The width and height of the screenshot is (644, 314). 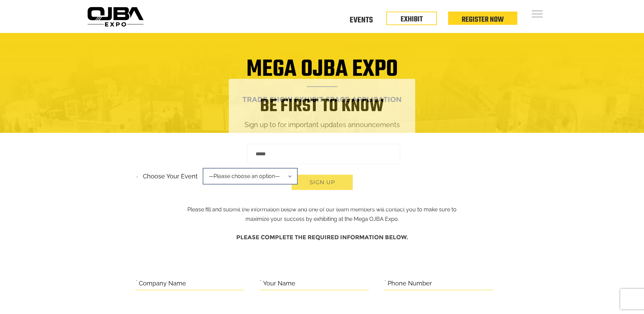 What do you see at coordinates (322, 106) in the screenshot?
I see `h1: Be first to know` at bounding box center [322, 106].